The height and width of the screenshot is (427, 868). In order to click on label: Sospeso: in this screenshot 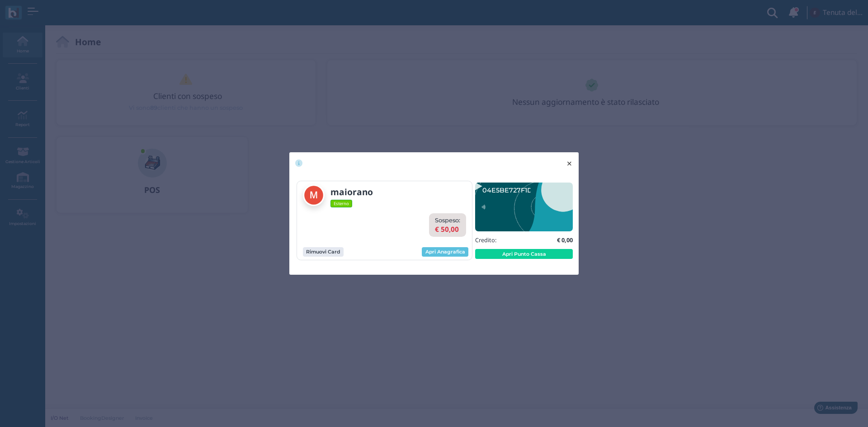, I will do `click(448, 220)`.